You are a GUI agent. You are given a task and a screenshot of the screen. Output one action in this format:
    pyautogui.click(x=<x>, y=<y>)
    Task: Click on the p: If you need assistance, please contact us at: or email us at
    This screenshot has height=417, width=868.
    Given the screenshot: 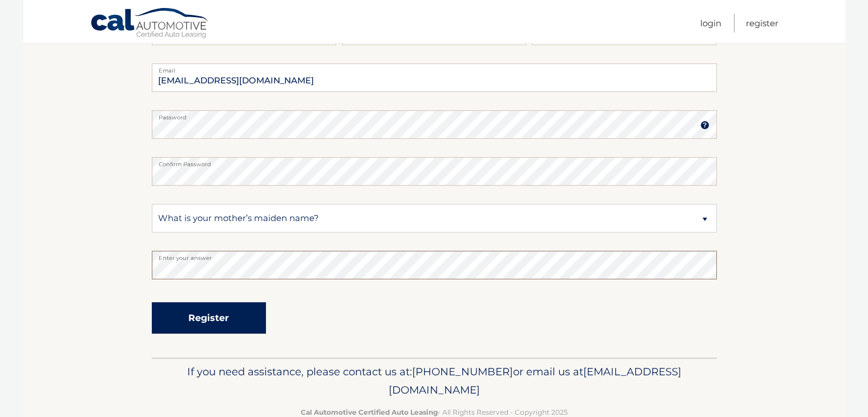 What is the action you would take?
    pyautogui.click(x=434, y=380)
    